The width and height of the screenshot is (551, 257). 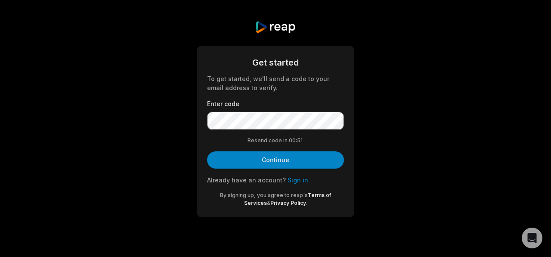 What do you see at coordinates (276, 62) in the screenshot?
I see `div: Get started` at bounding box center [276, 62].